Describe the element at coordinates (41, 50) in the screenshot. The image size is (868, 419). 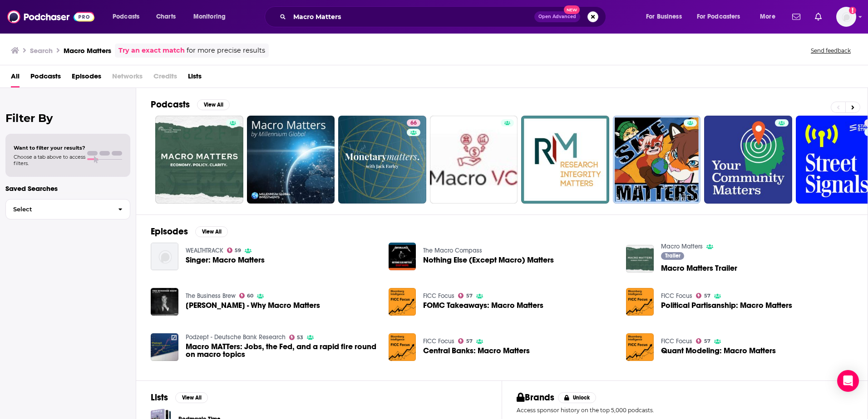
I see `h3: Search` at that location.